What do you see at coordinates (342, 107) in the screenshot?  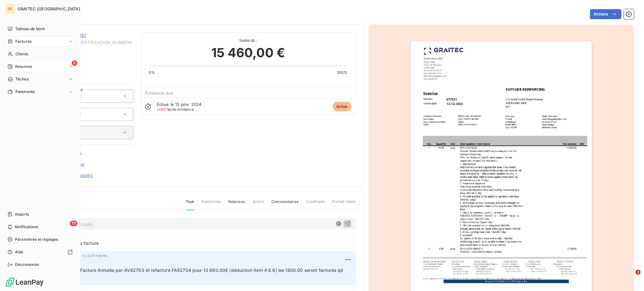 I see `span: échue` at bounding box center [342, 107].